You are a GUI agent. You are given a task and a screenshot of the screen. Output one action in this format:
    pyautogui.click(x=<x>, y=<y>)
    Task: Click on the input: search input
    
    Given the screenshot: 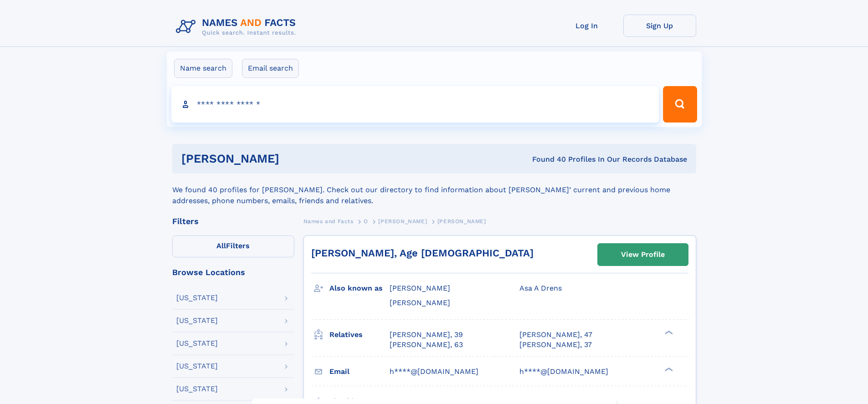 What is the action you would take?
    pyautogui.click(x=415, y=104)
    